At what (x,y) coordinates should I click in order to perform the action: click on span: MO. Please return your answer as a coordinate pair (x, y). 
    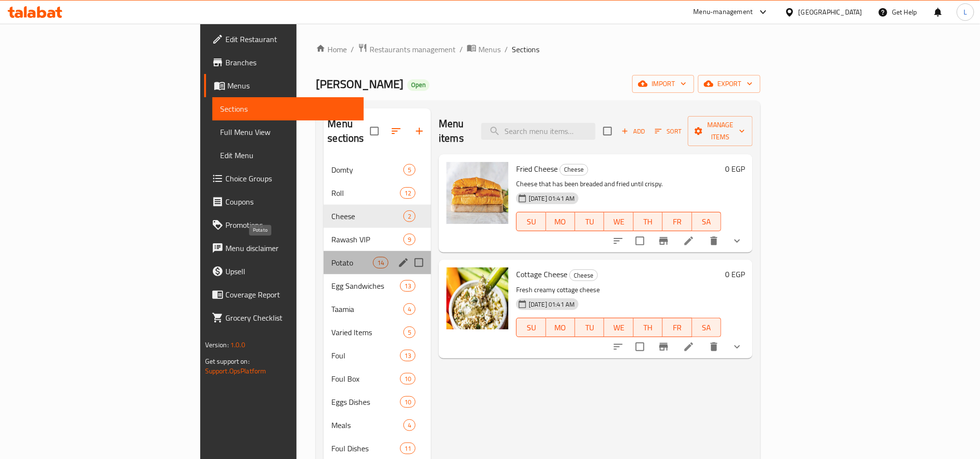
    Looking at the image, I should click on (560, 222).